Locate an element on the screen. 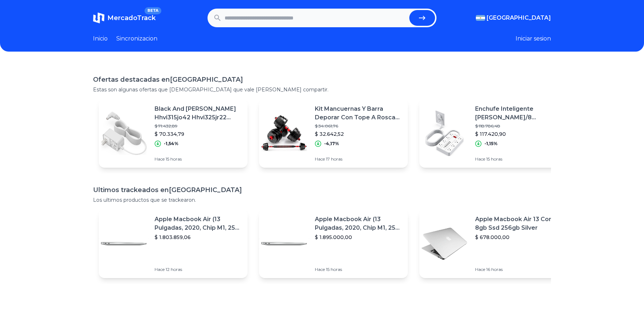 The width and height of the screenshot is (644, 315). span: BETA is located at coordinates (153, 11).